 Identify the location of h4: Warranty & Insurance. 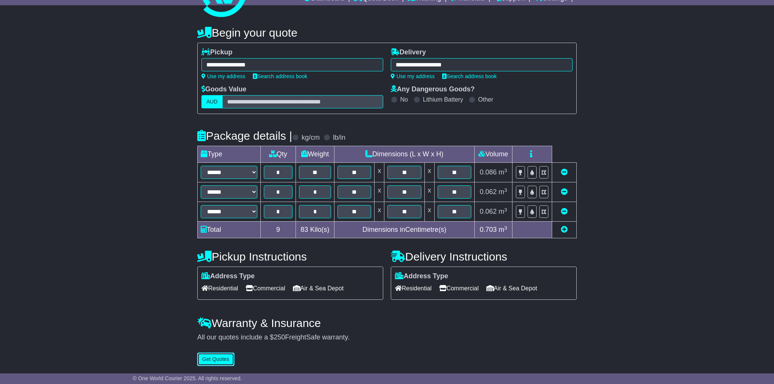
(387, 323).